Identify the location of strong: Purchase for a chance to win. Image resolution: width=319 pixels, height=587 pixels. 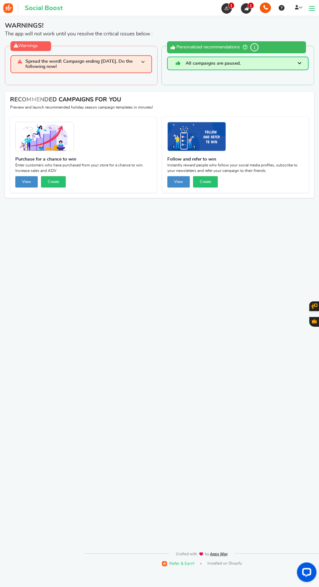
(83, 160).